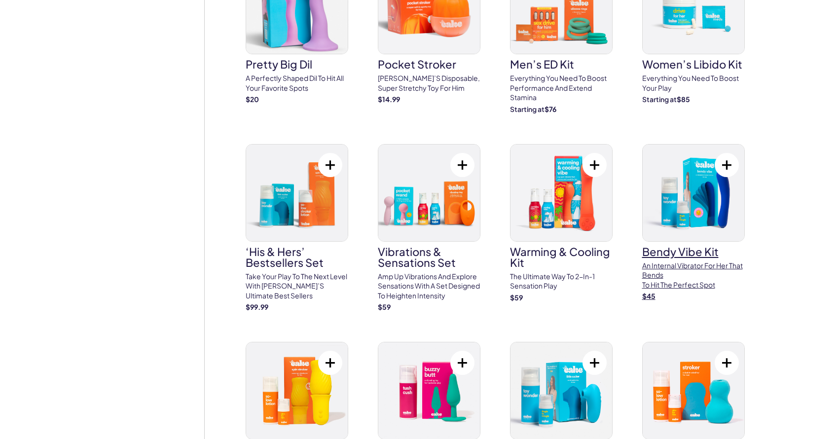 The height and width of the screenshot is (439, 838). Describe the element at coordinates (297, 193) in the screenshot. I see `img: ‘His & Hers’ Bestsellers Set` at that location.